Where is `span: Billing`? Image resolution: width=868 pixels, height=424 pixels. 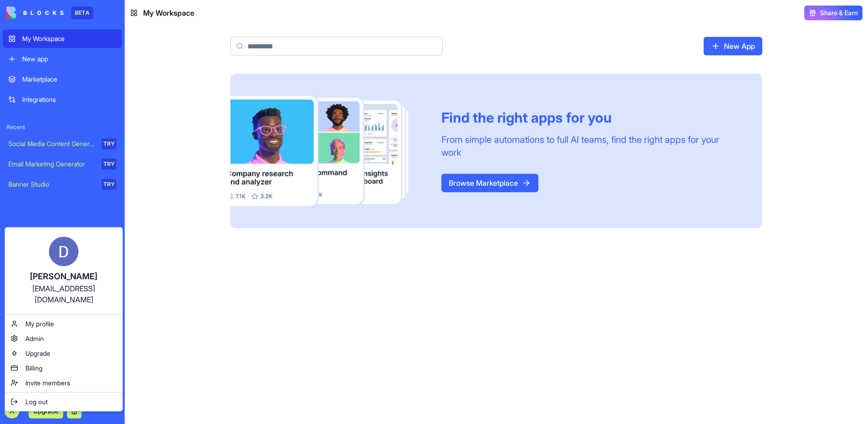
span: Billing is located at coordinates (34, 369).